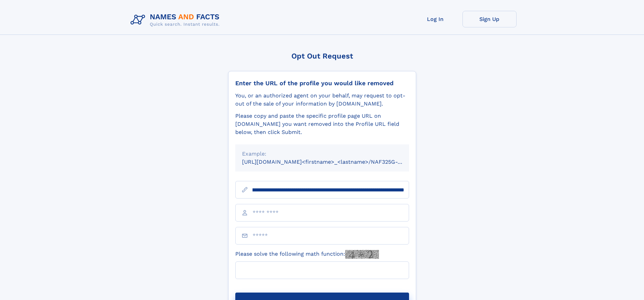 This screenshot has height=300, width=644. Describe the element at coordinates (307, 254) in the screenshot. I see `label: Please solve the following math function:` at that location.